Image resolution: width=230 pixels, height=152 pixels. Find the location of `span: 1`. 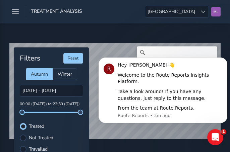

span: 1 is located at coordinates (224, 131).